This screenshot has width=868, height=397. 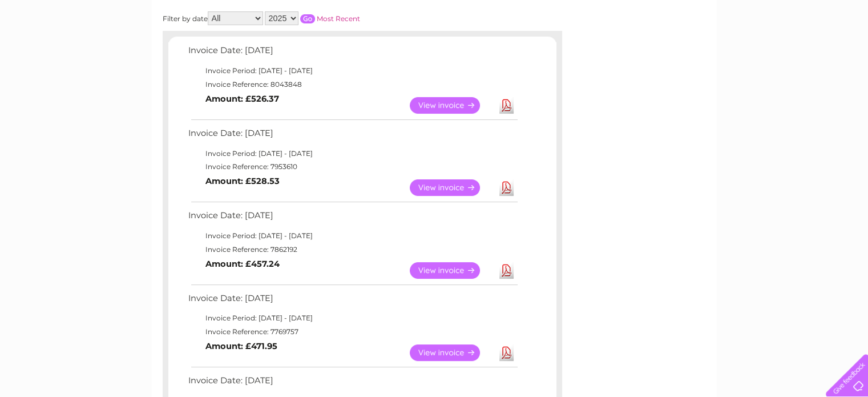 What do you see at coordinates (692, 12) in the screenshot?
I see `a: 0333 014 3131` at bounding box center [692, 12].